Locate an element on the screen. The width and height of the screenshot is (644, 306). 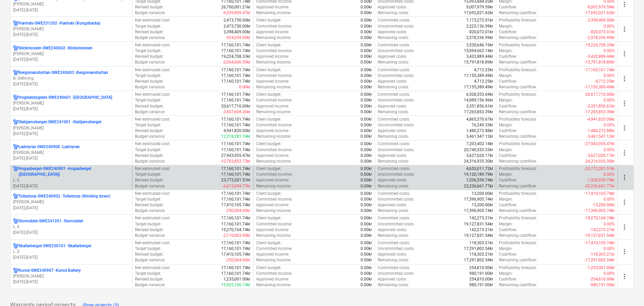
p: 2,578,336.99kr is located at coordinates (479, 38).